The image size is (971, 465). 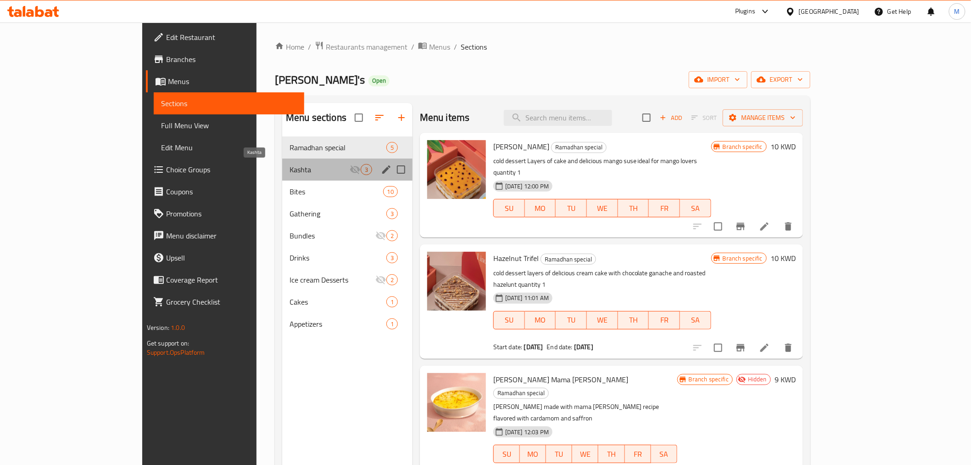 I want to click on button: WE, so click(x=585, y=454).